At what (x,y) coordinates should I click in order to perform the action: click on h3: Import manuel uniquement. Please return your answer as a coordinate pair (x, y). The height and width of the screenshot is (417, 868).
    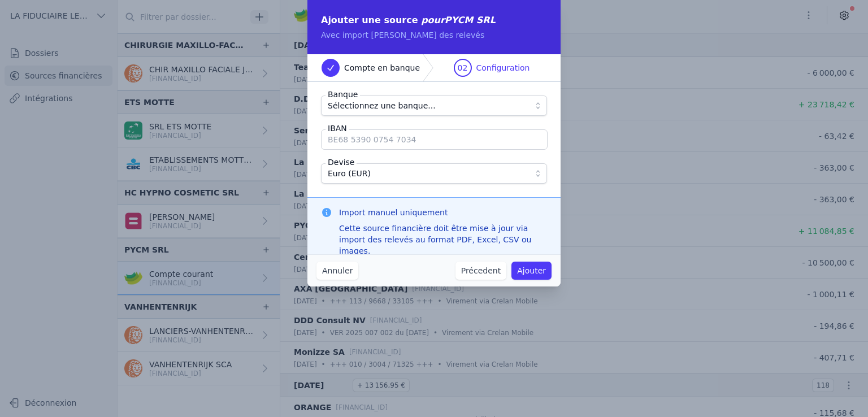
    Looking at the image, I should click on (443, 212).